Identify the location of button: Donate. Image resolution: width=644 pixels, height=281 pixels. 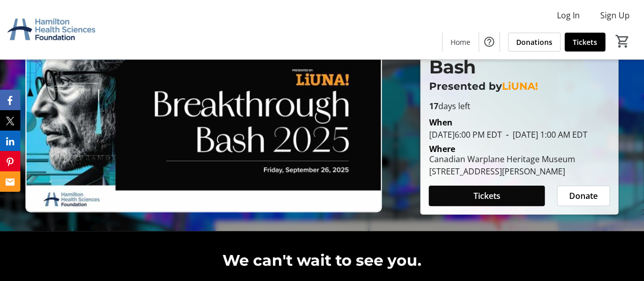
(583, 195).